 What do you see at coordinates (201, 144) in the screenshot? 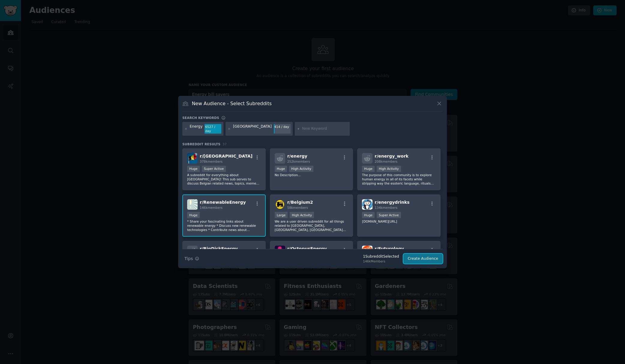
I see `span: Subreddit Results` at bounding box center [201, 144].